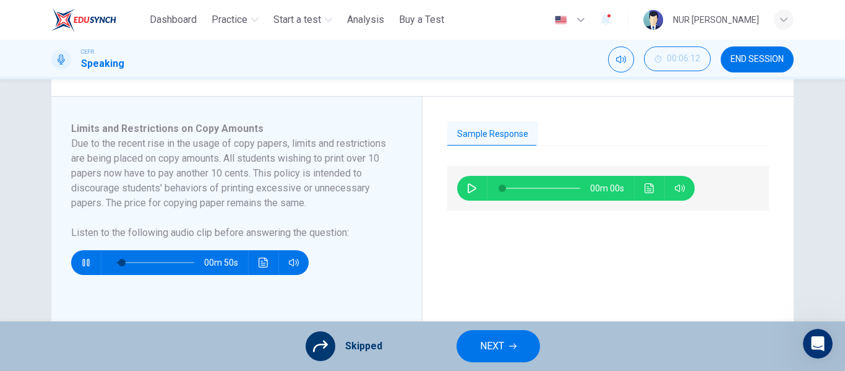 The height and width of the screenshot is (371, 845). Describe the element at coordinates (107, 22) in the screenshot. I see `p: The team can also help` at that location.